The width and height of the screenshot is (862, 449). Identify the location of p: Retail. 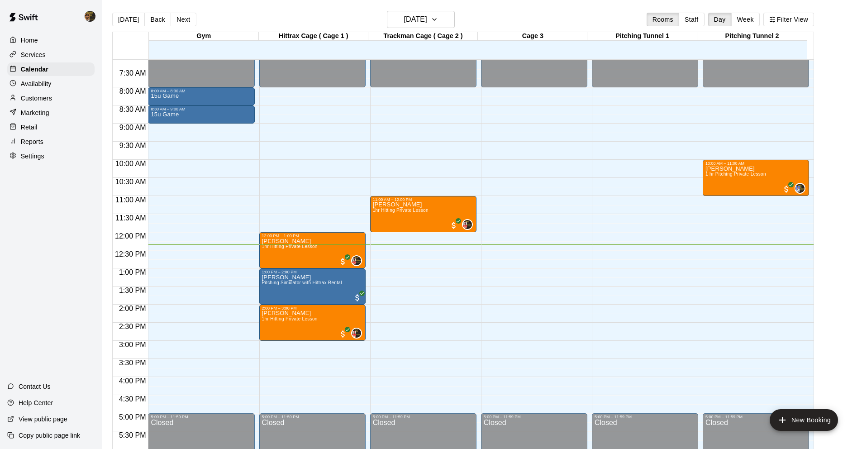
(29, 127).